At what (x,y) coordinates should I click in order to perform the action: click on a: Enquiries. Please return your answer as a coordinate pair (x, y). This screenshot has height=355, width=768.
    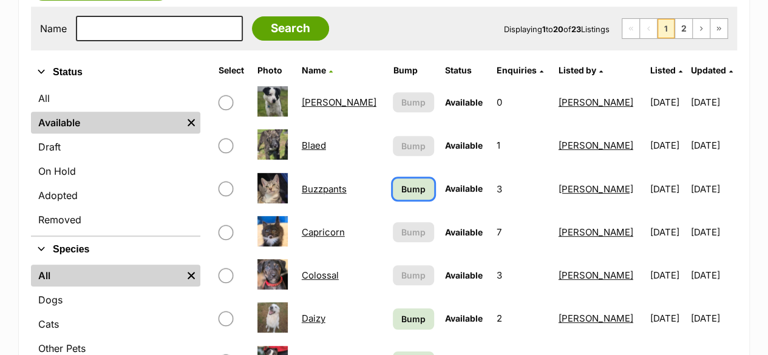
    Looking at the image, I should click on (519, 70).